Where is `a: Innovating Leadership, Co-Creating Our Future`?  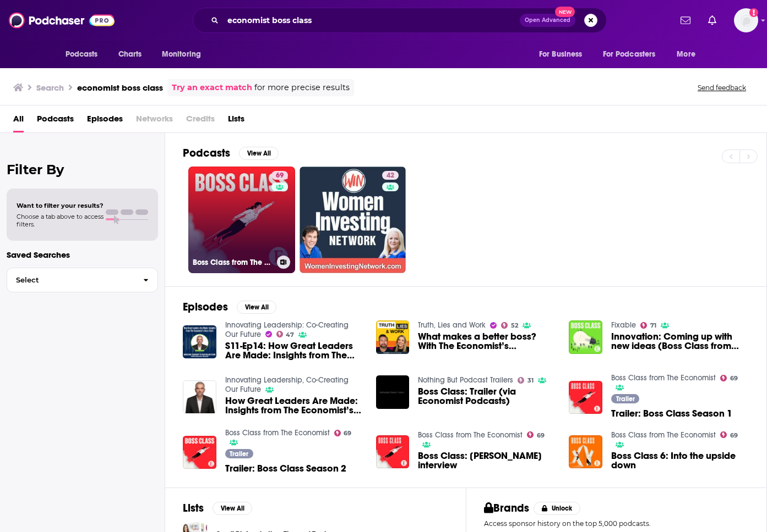
a: Innovating Leadership, Co-Creating Our Future is located at coordinates (287, 385).